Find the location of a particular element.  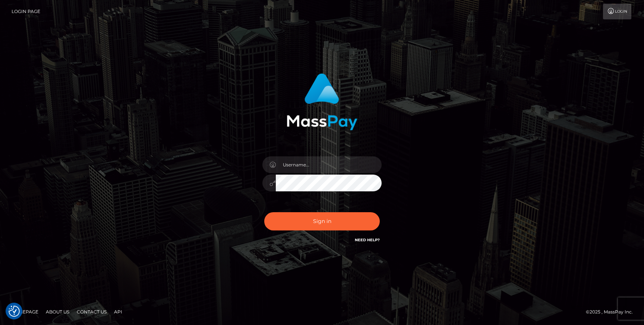

button: Consent Preferences is located at coordinates (14, 312).